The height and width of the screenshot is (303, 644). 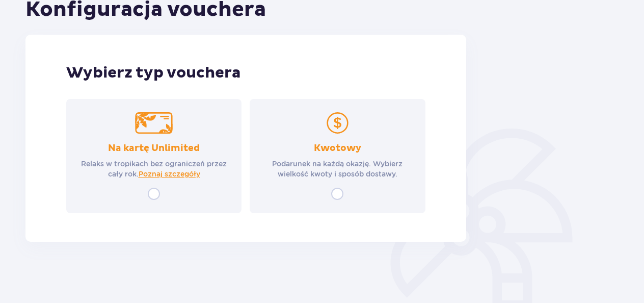 I want to click on a: Poznaj szczegóły, so click(x=169, y=174).